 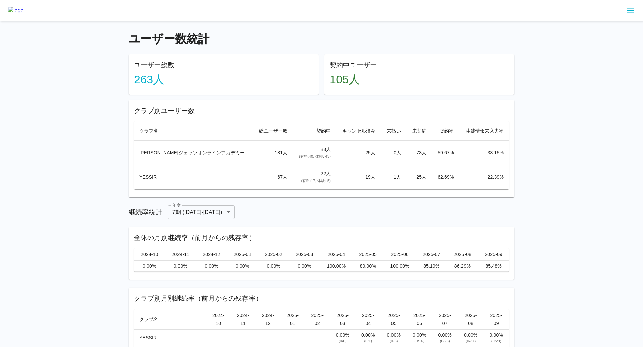 I want to click on td: 83 人, so click(x=314, y=152).